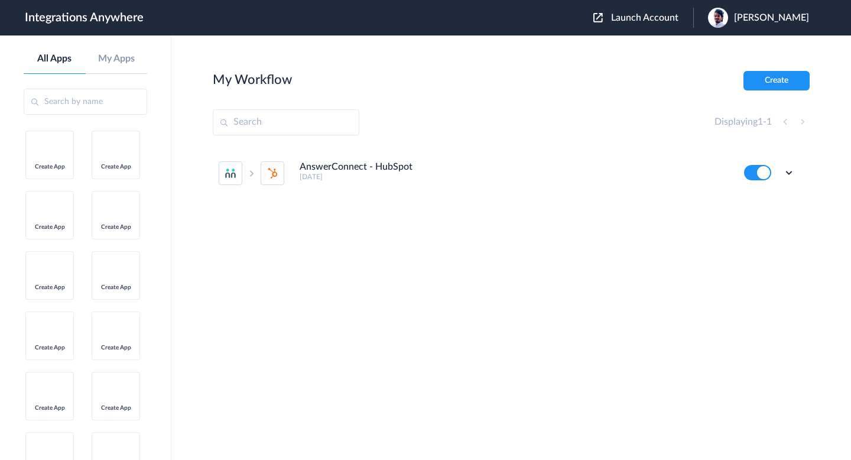  What do you see at coordinates (718, 18) in the screenshot?
I see `img: 668fff5a-2dc0-41f4-ba3f-0b981fc682df.png` at bounding box center [718, 18].